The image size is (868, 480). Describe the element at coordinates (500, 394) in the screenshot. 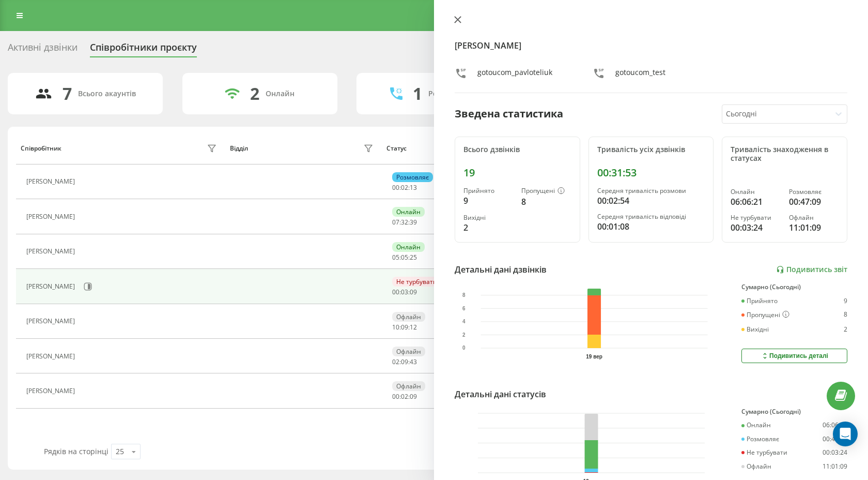

I see `div: Детальні дані статусів` at that location.